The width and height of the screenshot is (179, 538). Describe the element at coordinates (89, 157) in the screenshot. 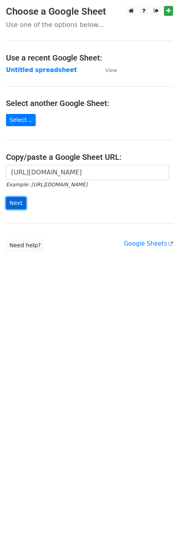

I see `h4: Copy/paste a Google Sheet URL:` at that location.